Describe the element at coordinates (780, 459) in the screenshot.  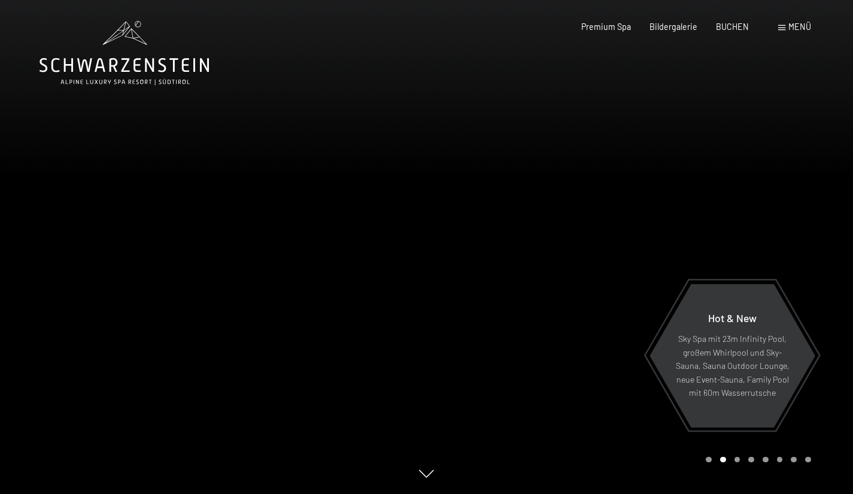
I see `div: Carousel Page 6` at that location.